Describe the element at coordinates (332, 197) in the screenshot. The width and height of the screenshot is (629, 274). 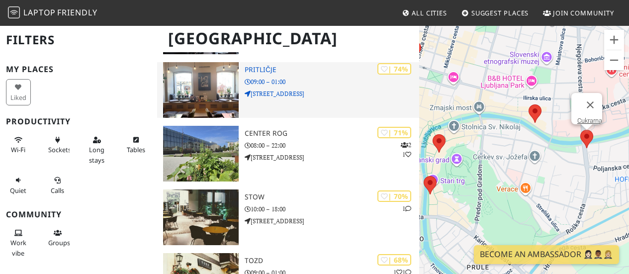
I see `h3: Stow` at that location.